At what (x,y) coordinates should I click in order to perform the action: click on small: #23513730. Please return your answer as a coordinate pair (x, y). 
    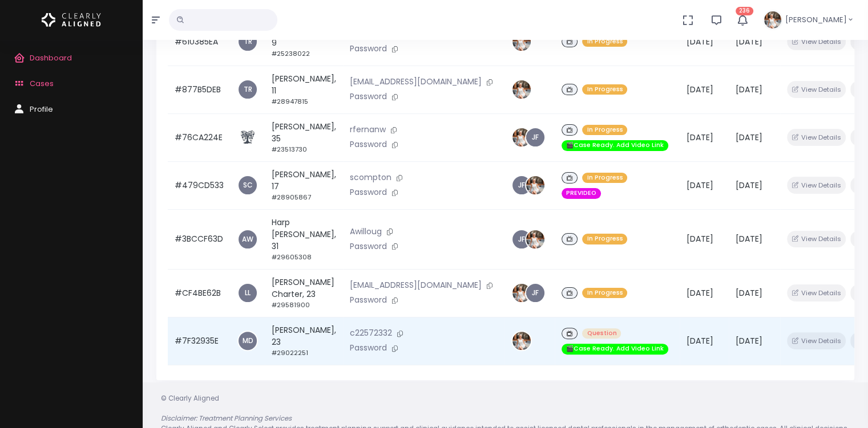
    Looking at the image, I should click on (289, 149).